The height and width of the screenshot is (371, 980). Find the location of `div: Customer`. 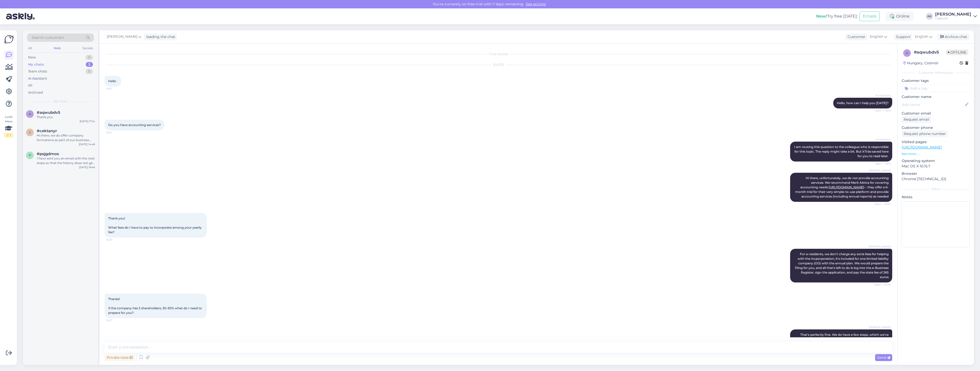

div: Customer is located at coordinates (855, 37).